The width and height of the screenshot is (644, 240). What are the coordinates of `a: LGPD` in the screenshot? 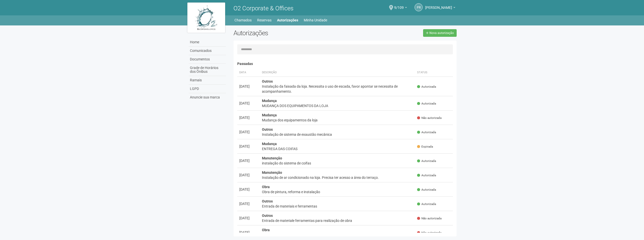 It's located at (207, 89).